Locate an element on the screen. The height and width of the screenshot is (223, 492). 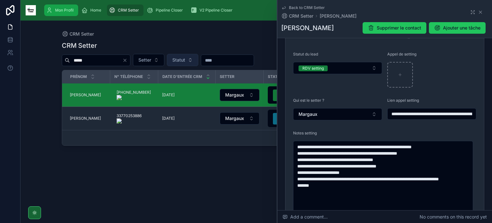
span: V2 Pipeline Closer is located at coordinates (216, 10).